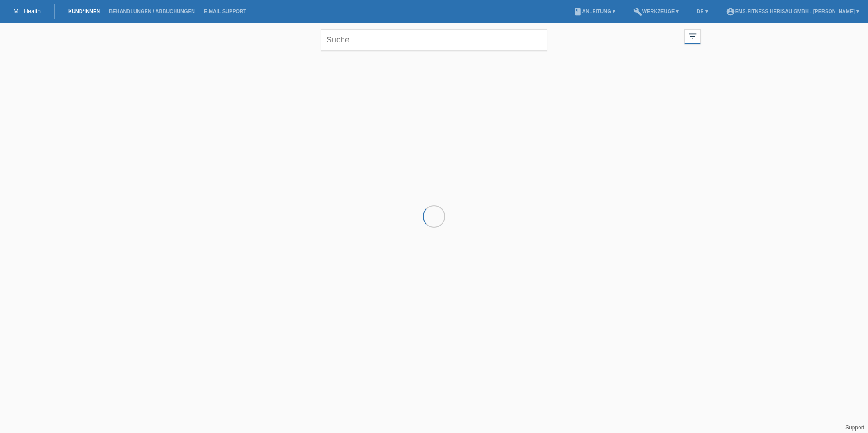  What do you see at coordinates (152, 11) in the screenshot?
I see `a: Behandlungen / Abbuchungen` at bounding box center [152, 11].